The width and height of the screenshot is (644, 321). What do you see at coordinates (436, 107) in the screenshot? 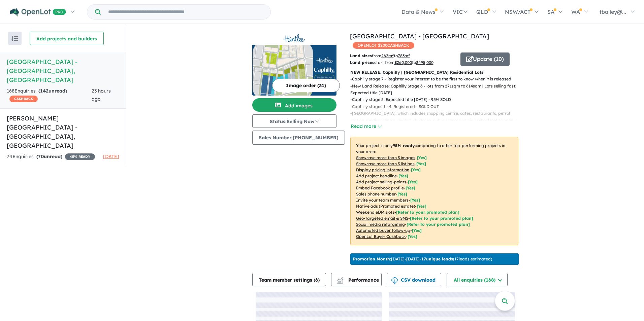
I see `p: - Caphilly stages 1 - 4: Registered - SOLD OUT` at bounding box center [436, 107].